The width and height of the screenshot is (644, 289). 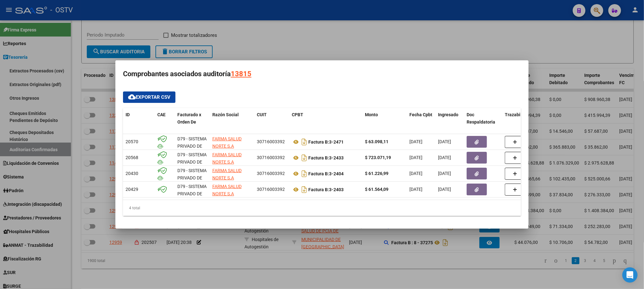 What do you see at coordinates (192, 122) in the screenshot?
I see `datatable-header-cell: Facturado x Orden De` at bounding box center [192, 122].